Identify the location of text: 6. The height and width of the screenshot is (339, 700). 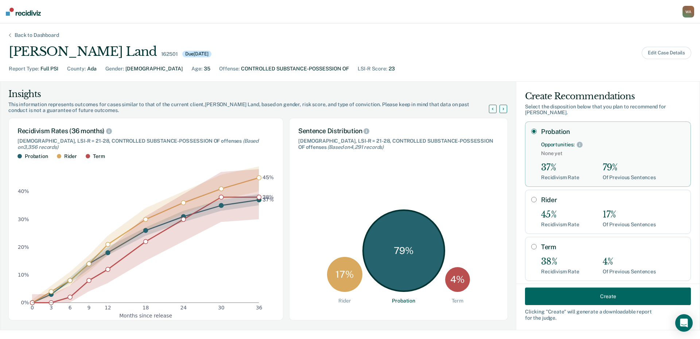
(70, 308).